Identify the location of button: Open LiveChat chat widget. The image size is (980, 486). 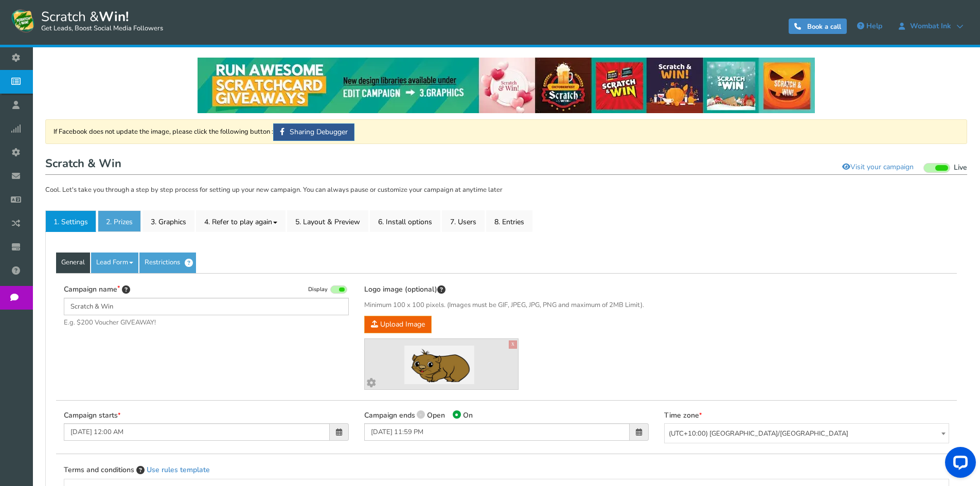
(24, 19).